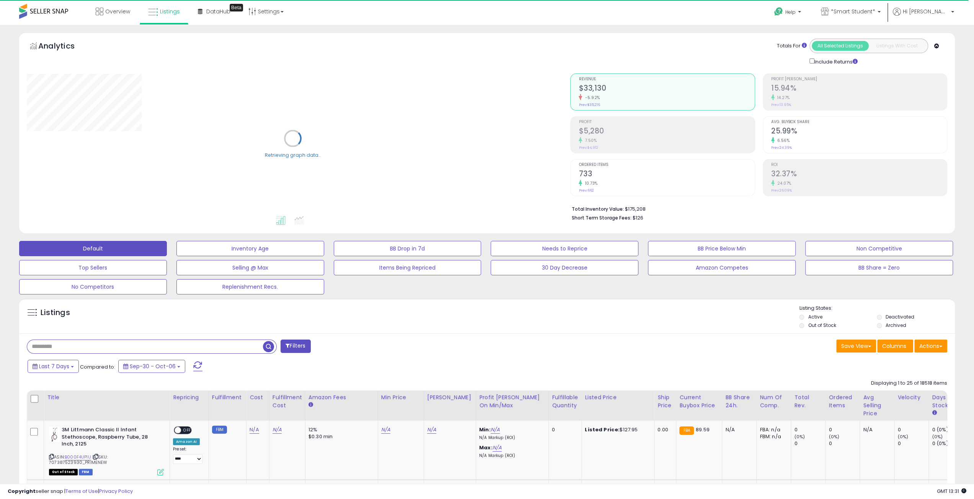 The height and width of the screenshot is (499, 974). Describe the element at coordinates (64, 47) in the screenshot. I see `h5: Analytics` at that location.